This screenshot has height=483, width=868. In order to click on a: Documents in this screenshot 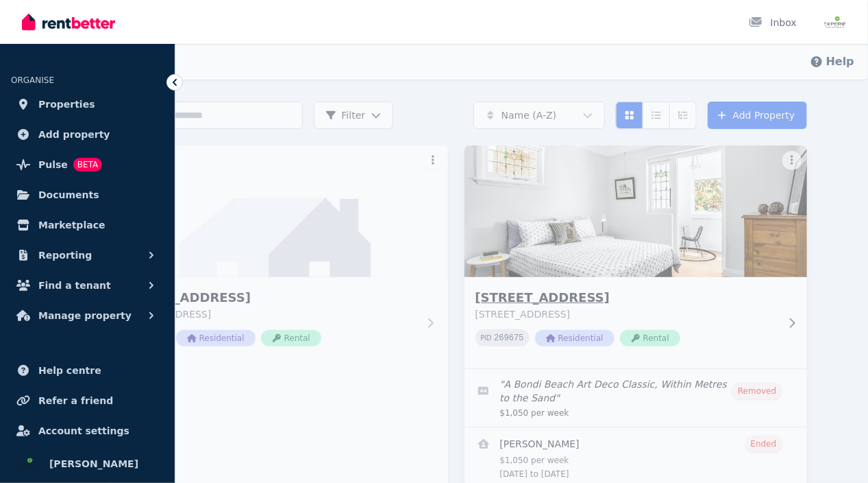, I will do `click(87, 195)`.